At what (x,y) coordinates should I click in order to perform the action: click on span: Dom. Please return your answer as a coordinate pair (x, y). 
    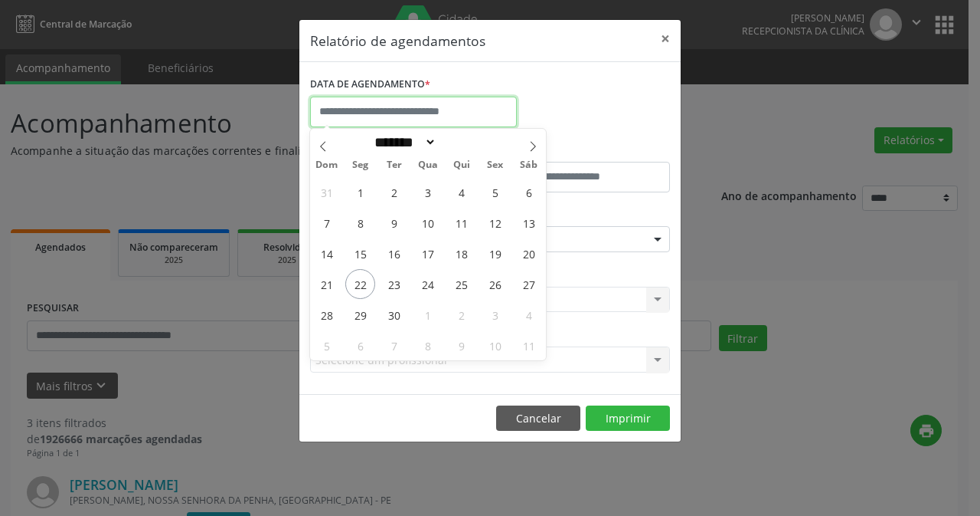
    Looking at the image, I should click on (327, 165).